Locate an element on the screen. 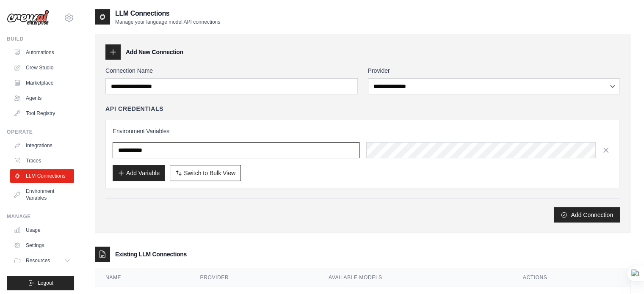 The height and width of the screenshot is (294, 644). span: Resources is located at coordinates (38, 260).